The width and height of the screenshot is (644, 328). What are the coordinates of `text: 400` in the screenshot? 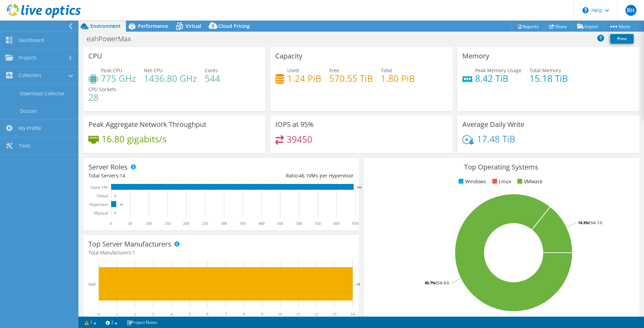 It's located at (261, 223).